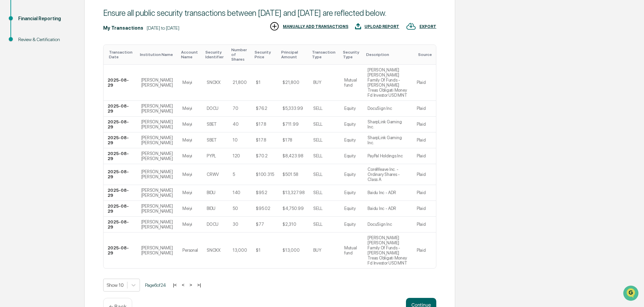 The height and width of the screenshot is (307, 644). What do you see at coordinates (293, 208) in the screenshot?
I see `div: $4,750.99` at bounding box center [293, 208].